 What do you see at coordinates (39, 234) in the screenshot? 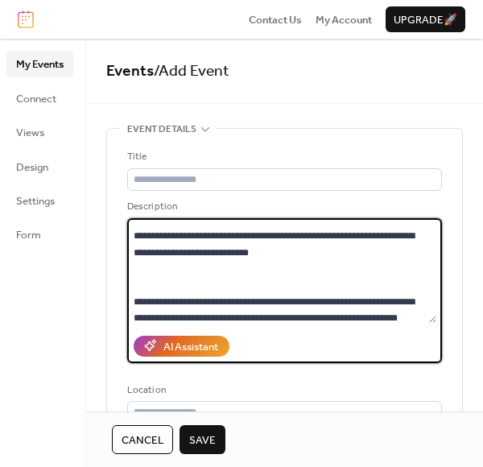
I see `a: Form` at bounding box center [39, 234].